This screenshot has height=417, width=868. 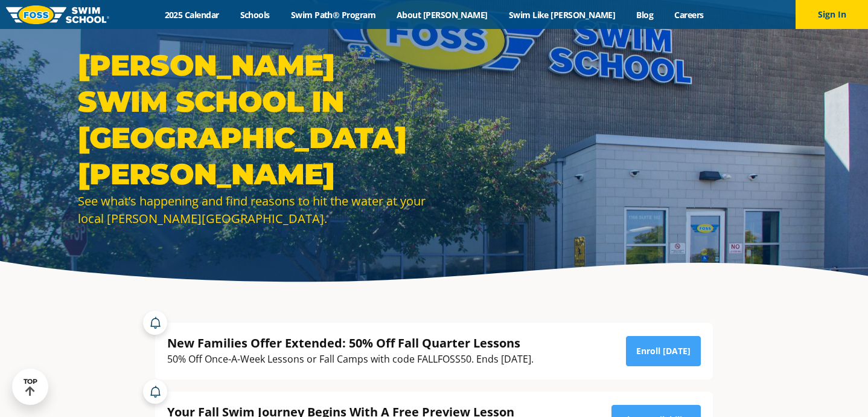 I want to click on a: Careers, so click(x=689, y=15).